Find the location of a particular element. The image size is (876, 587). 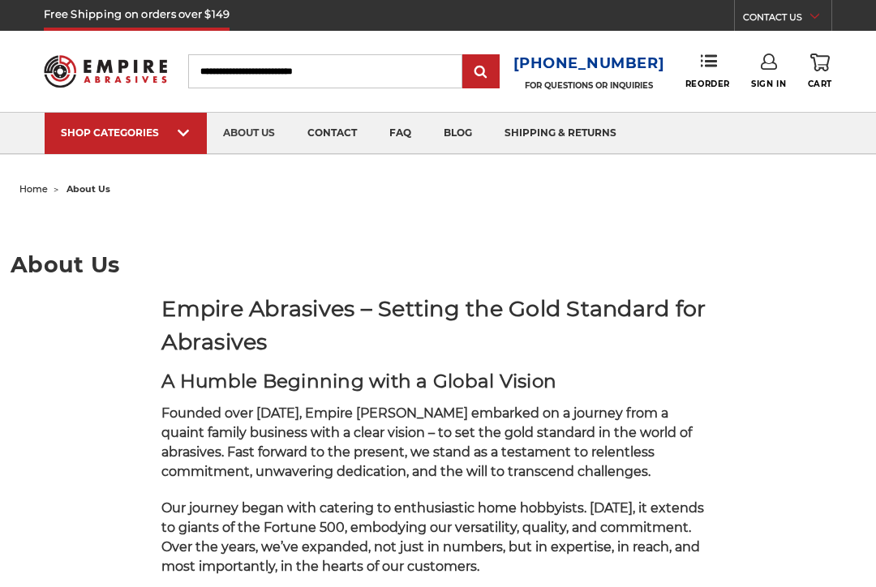

span: about us is located at coordinates (88, 189).